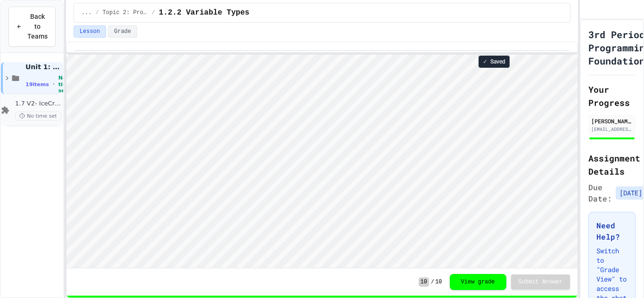 The image size is (644, 298). I want to click on span: Due Date:, so click(600, 193).